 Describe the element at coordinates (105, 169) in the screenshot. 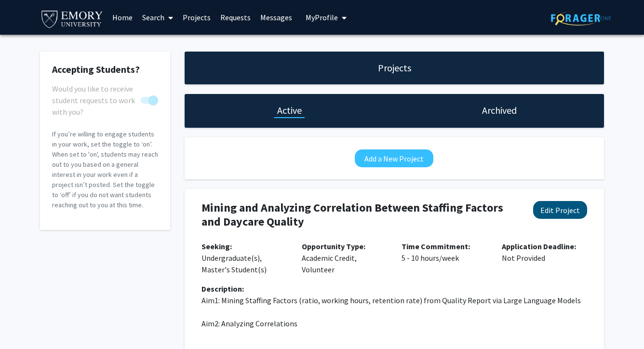

I see `p: If you’re willing to engage students in your work, set the toggle to ‘on’. When set to 'on', stud...` at that location.